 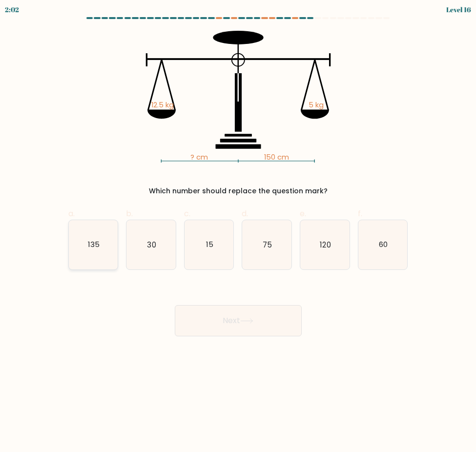 I want to click on div: Level 16, so click(x=459, y=9).